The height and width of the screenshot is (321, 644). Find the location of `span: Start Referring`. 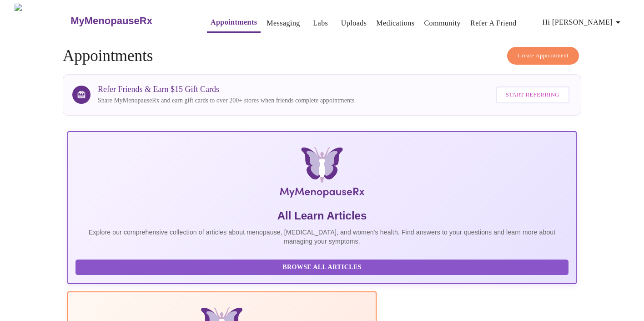

span: Start Referring is located at coordinates (533, 95).